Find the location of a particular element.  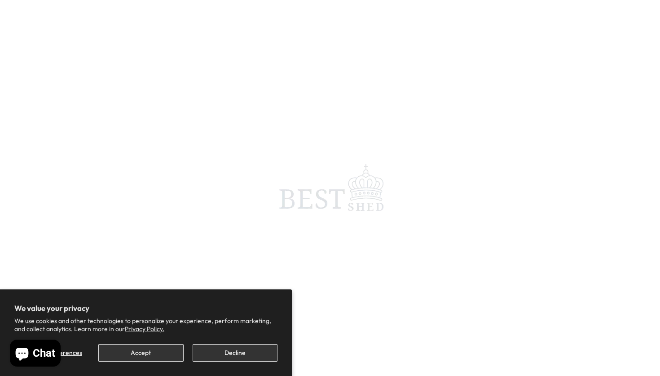

button: Accept is located at coordinates (141, 353).